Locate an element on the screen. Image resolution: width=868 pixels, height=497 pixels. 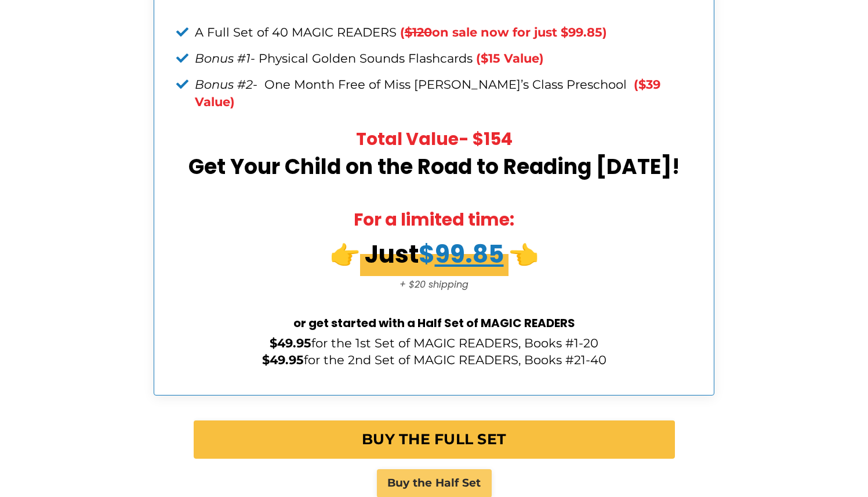
a: BUY THE FULL SET is located at coordinates (434, 440).